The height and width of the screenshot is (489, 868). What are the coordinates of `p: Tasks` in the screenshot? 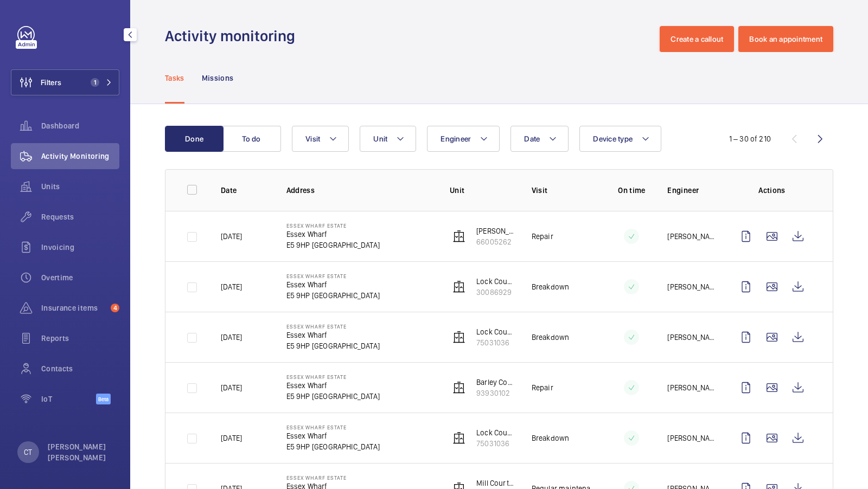 It's located at (174, 78).